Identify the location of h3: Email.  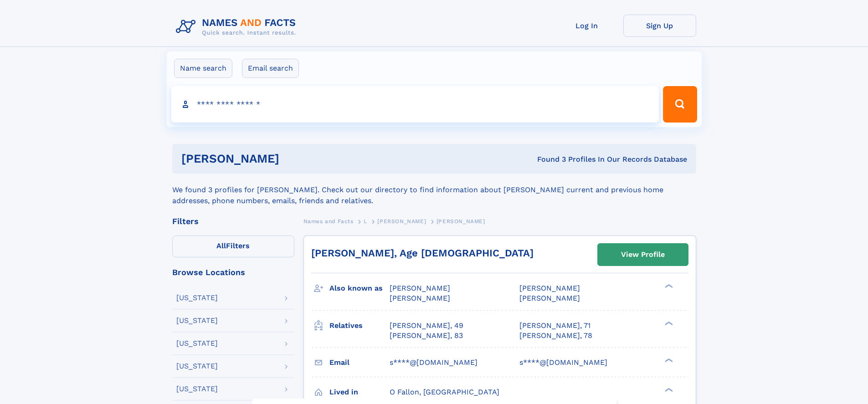
(360, 363).